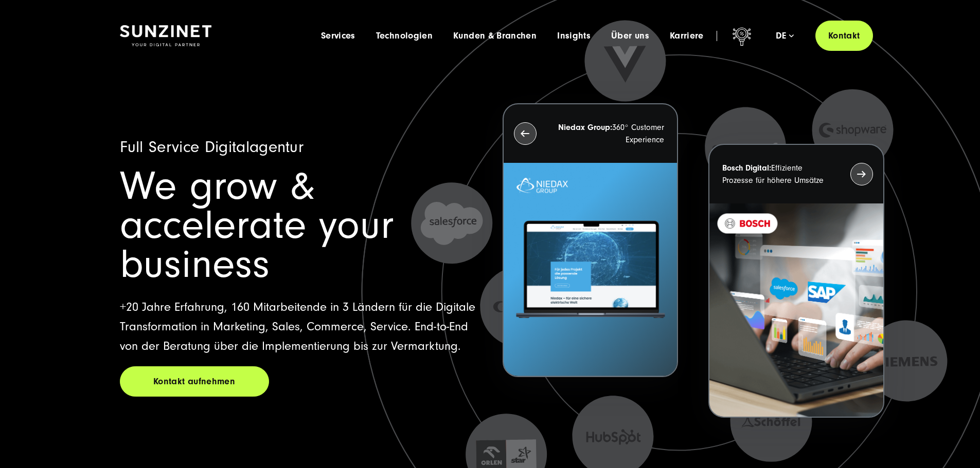 The image size is (980, 468). What do you see at coordinates (785, 36) in the screenshot?
I see `div: de` at bounding box center [785, 36].